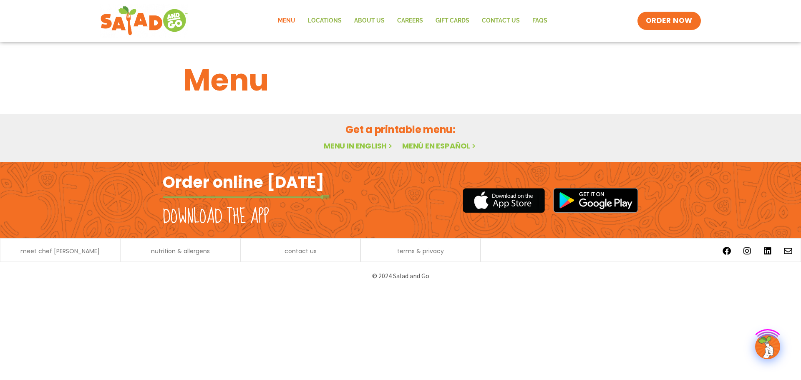 This screenshot has width=801, height=380. What do you see at coordinates (180, 251) in the screenshot?
I see `a: nutrition & allergens` at bounding box center [180, 251].